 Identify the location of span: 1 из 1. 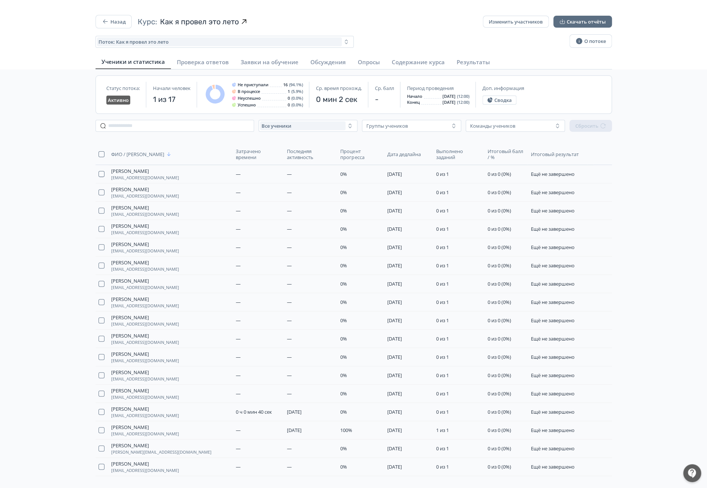
(443, 430).